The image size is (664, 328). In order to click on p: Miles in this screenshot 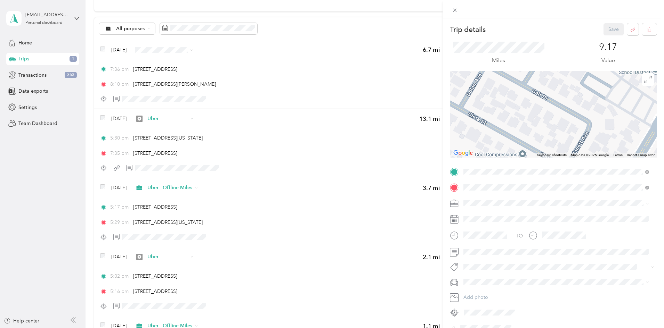, I will do `click(498, 60)`.